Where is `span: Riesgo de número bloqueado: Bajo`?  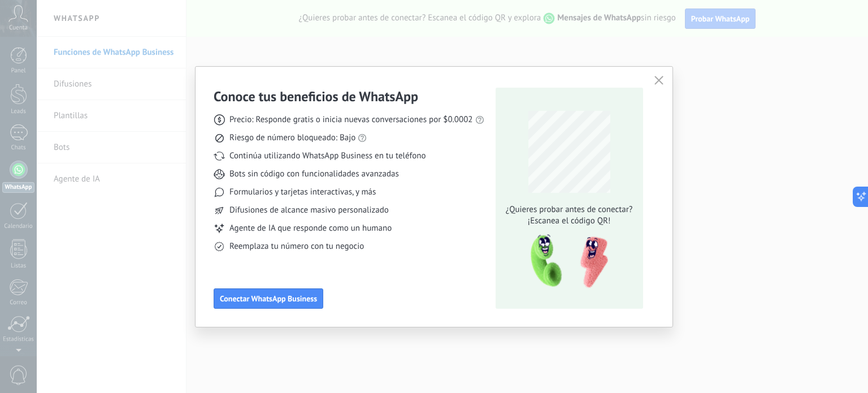
span: Riesgo de número bloqueado: Bajo is located at coordinates (292, 138).